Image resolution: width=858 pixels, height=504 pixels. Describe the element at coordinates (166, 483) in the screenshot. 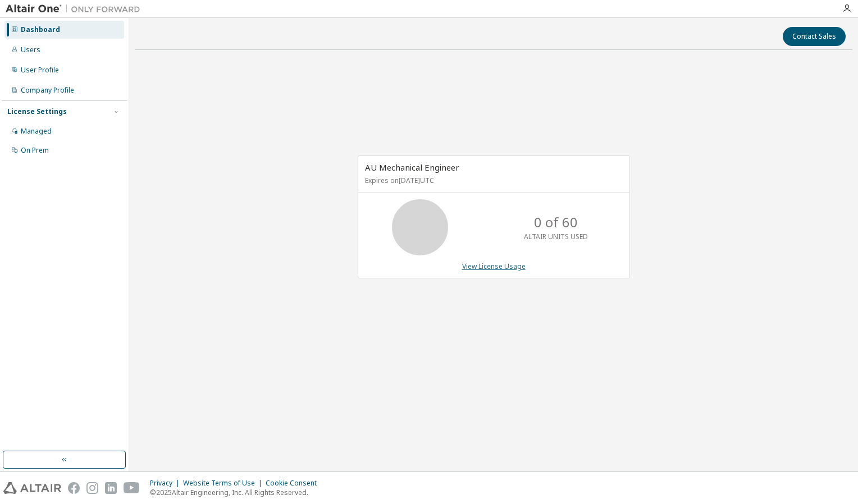

I see `div: Privacy` at that location.